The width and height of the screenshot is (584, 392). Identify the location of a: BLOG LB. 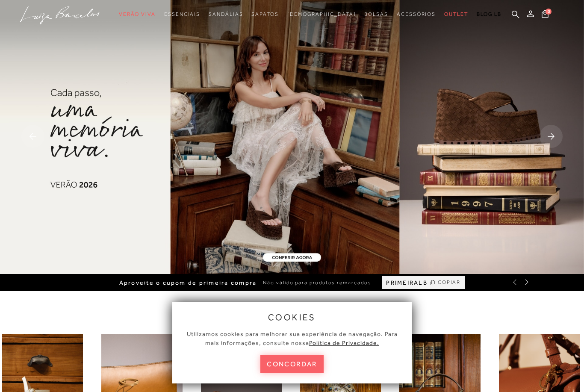
(489, 14).